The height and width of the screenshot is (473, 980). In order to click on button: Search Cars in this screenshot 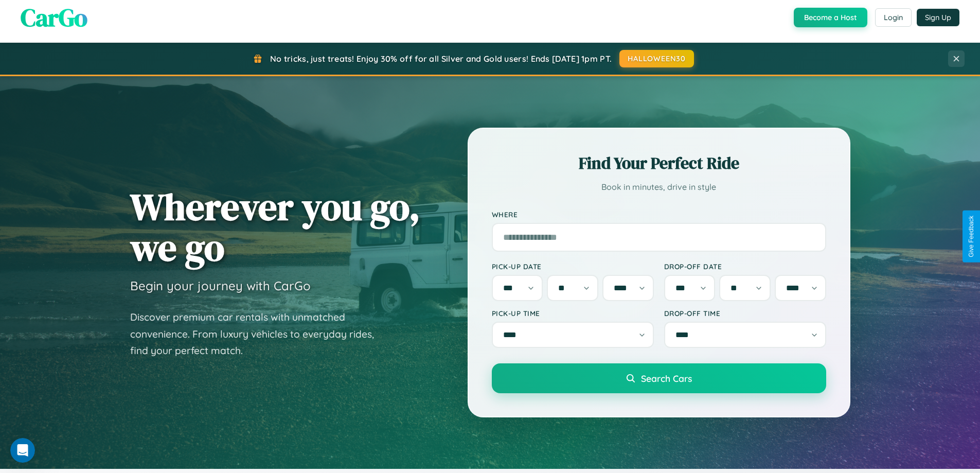, I will do `click(659, 378)`.